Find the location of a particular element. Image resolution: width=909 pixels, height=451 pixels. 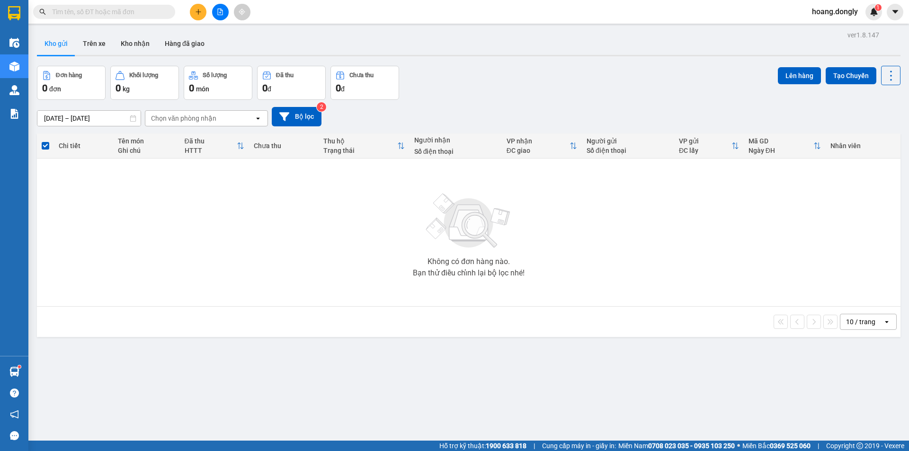

span: plus is located at coordinates (198, 12).